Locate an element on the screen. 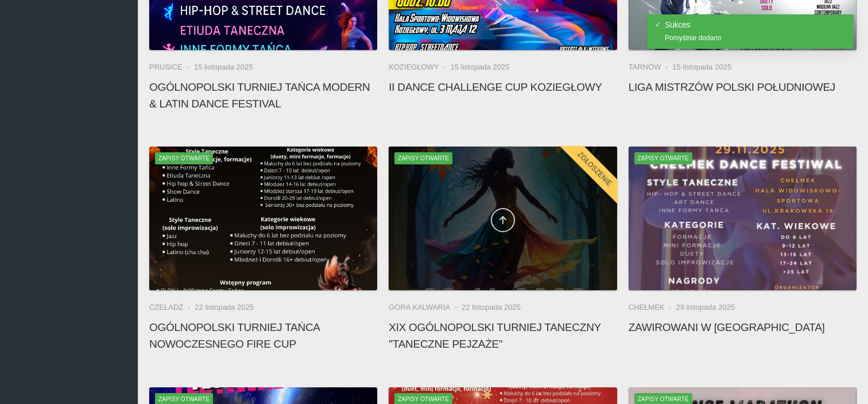  li: Prusice is located at coordinates (172, 68).